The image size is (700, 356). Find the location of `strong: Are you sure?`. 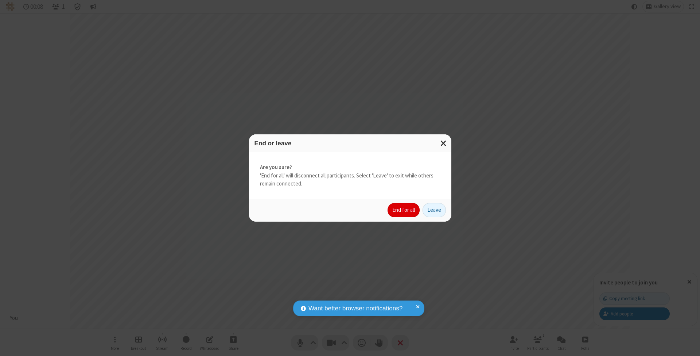

strong: Are you sure? is located at coordinates (350, 167).